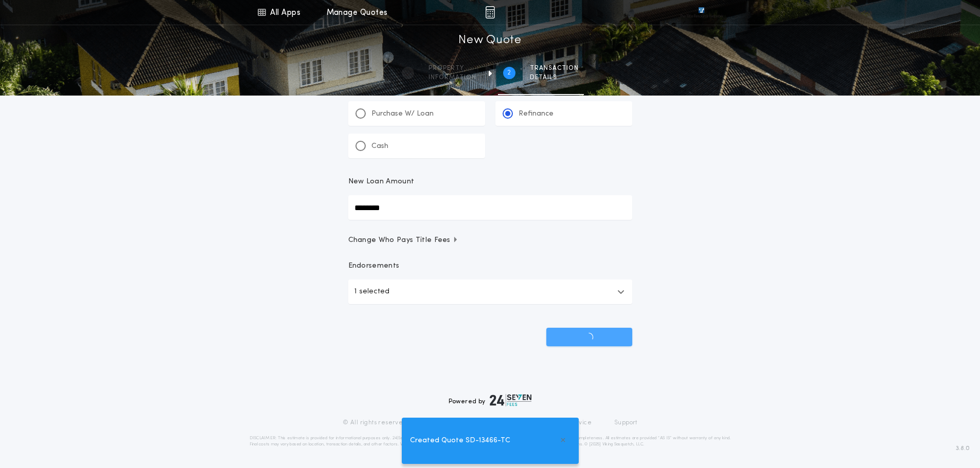 This screenshot has height=468, width=980. What do you see at coordinates (554, 78) in the screenshot?
I see `span: details` at bounding box center [554, 78].